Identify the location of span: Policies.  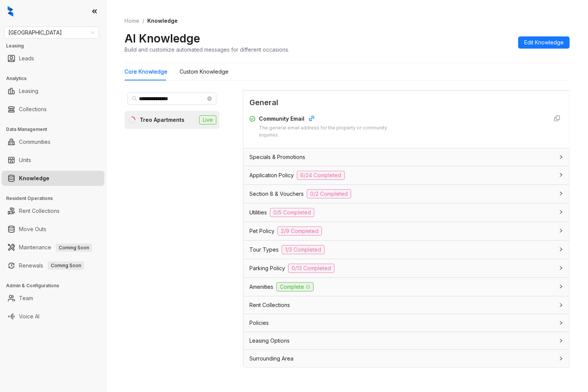
(259, 323).